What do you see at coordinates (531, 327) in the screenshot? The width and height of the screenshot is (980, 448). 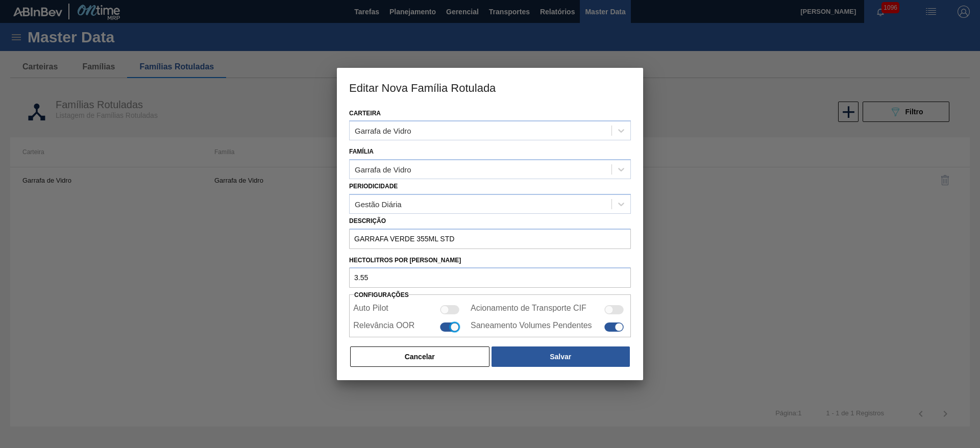 I see `label: Saneamento Volumes Pendentes` at bounding box center [531, 327].